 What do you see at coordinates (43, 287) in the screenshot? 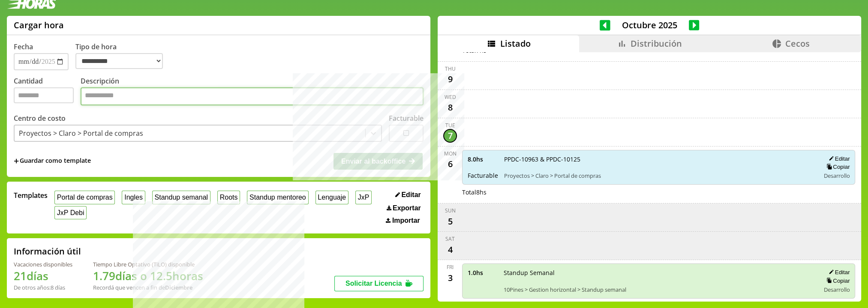
I see `div: De otros años: 8 días` at bounding box center [43, 287].